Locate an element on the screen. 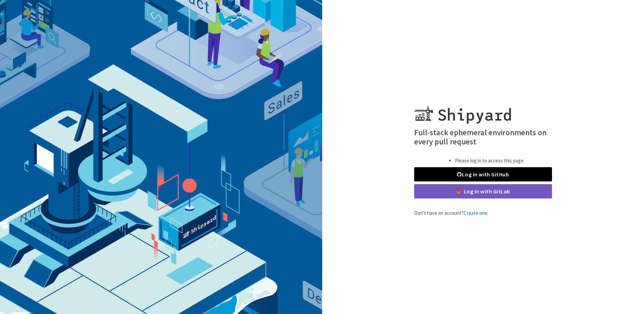 This screenshot has width=644, height=314. span: Don't have an account? is located at coordinates (451, 212).